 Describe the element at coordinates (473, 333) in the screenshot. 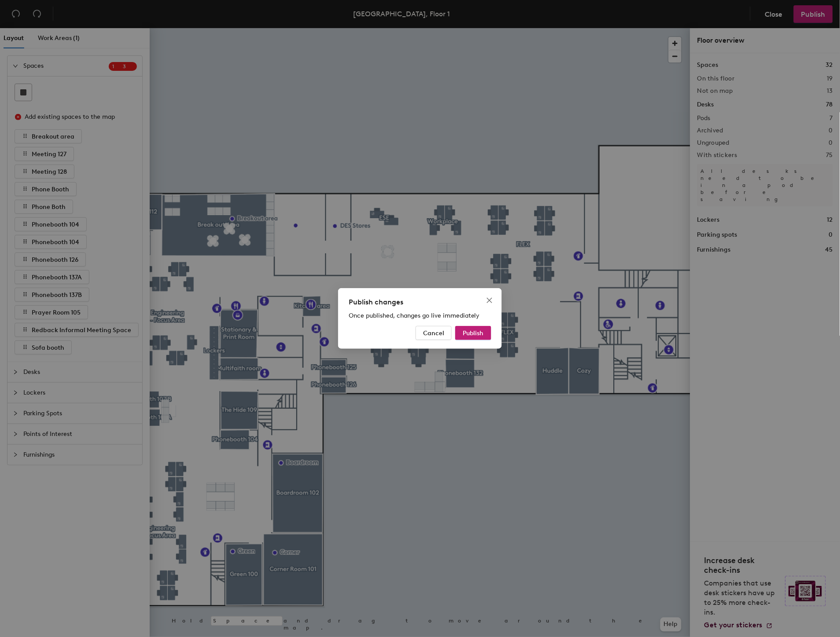

I see `span: Publish` at that location.